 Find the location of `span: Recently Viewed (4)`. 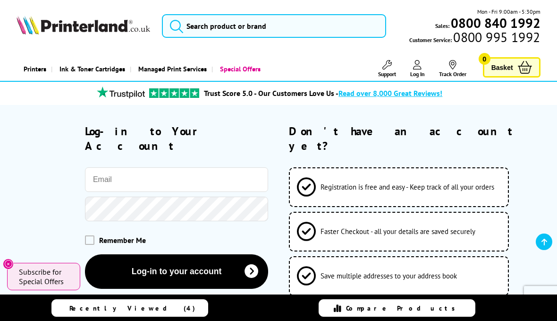

span: Recently Viewed (4) is located at coordinates (132, 308).